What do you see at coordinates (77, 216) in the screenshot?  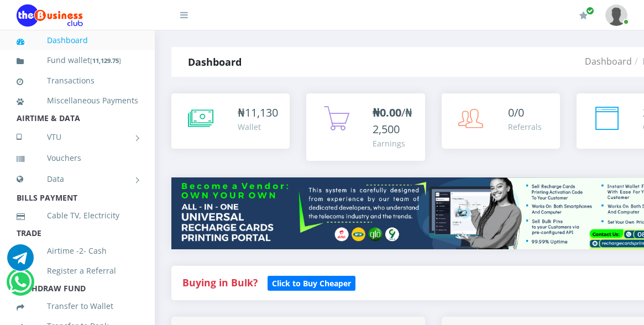 I see `a: Cable TV, Electricity` at bounding box center [77, 216].